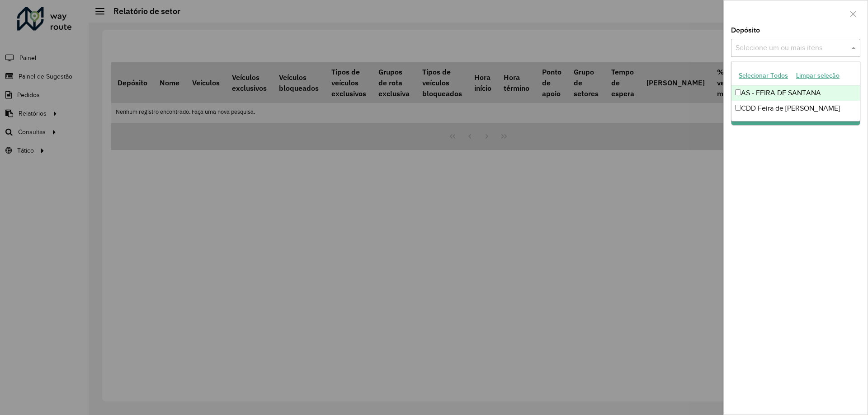 The image size is (868, 415). Describe the element at coordinates (746, 30) in the screenshot. I see `label: Depósito` at that location.